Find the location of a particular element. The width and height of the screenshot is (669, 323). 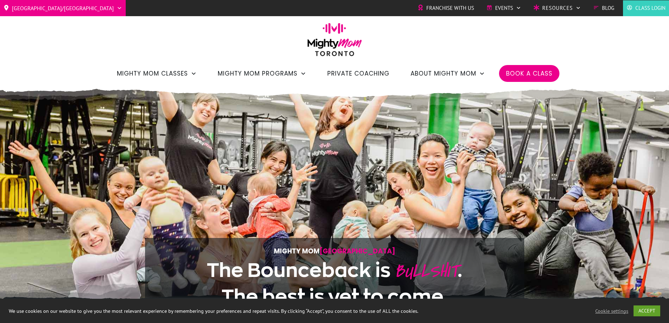

a: Mighty Mom Classes is located at coordinates (157, 73).